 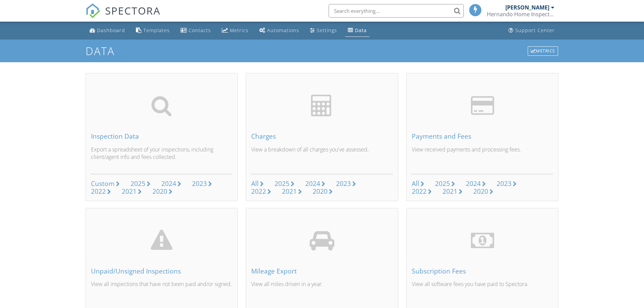 I want to click on div: Charges, so click(x=322, y=136).